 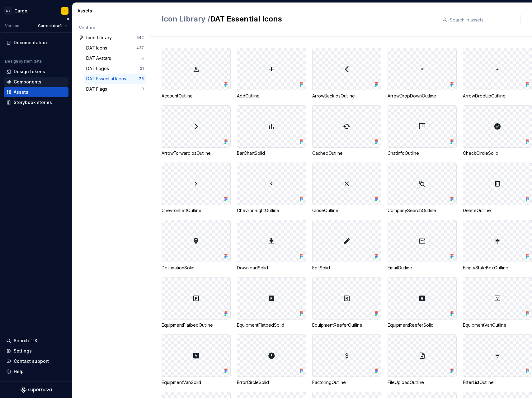 I want to click on button: Current draft, so click(x=52, y=26).